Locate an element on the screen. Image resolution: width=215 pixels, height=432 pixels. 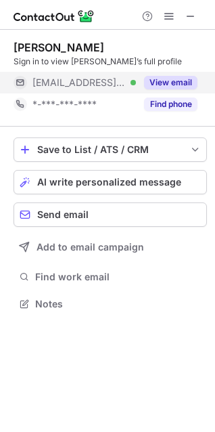
span: Add to email campaign is located at coordinates (90, 247).